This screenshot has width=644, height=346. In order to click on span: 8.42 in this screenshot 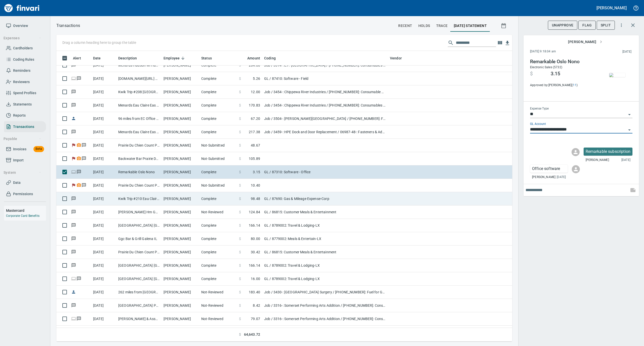, I will do `click(256, 305)`.